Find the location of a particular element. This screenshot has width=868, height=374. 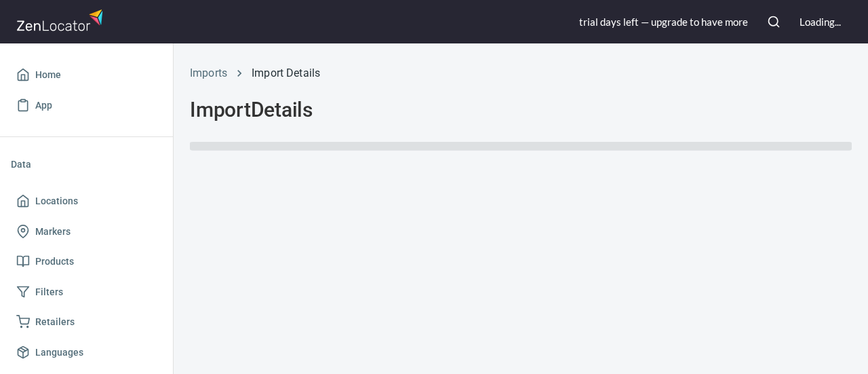

a: Imports is located at coordinates (208, 73).